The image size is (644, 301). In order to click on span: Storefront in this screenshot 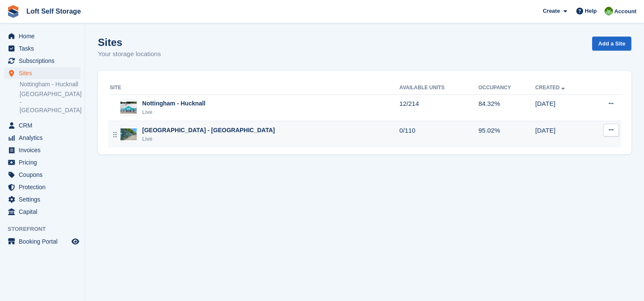, I will do `click(46, 229)`.